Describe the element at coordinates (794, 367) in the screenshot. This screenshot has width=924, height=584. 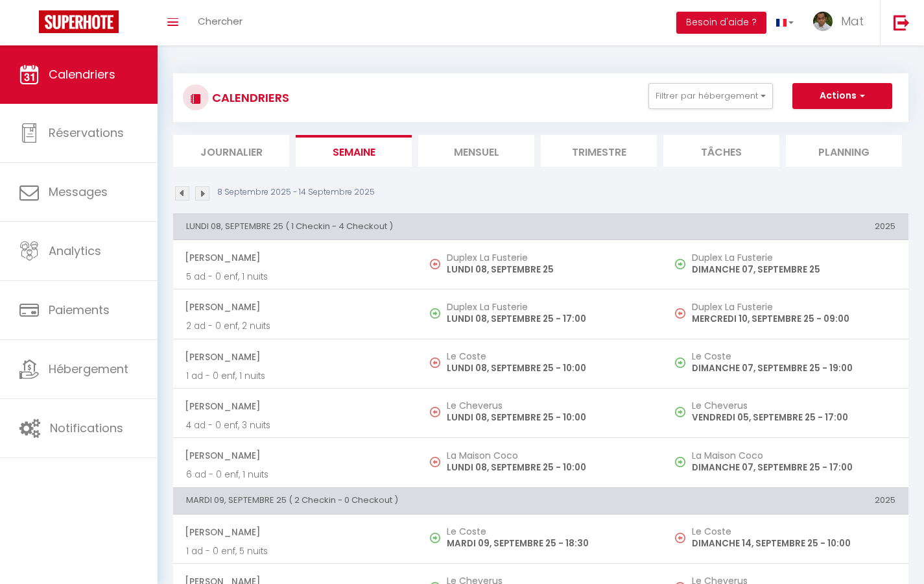
I see `p: DIMANCHE 07, SEPTEMBRE 25 - 19:00` at that location.